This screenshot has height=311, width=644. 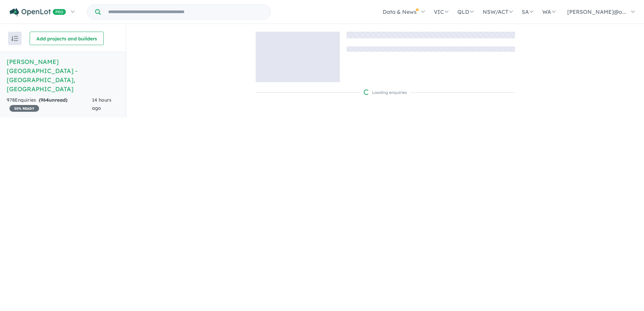 What do you see at coordinates (102, 104) in the screenshot?
I see `span: 14 hours ago` at bounding box center [102, 104].